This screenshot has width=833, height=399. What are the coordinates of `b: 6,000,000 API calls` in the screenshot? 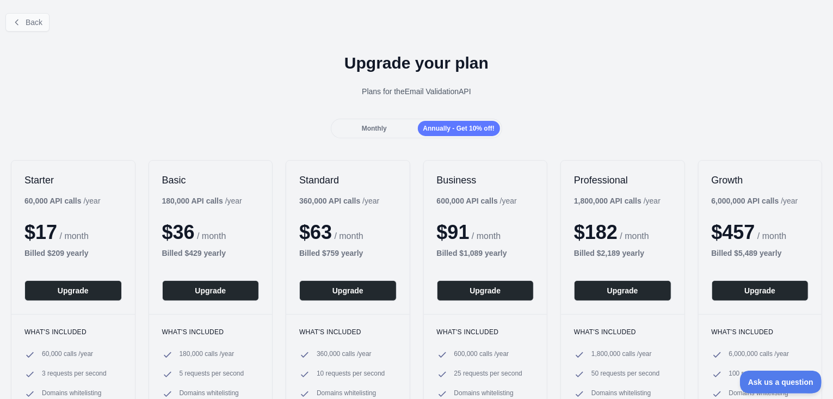 It's located at (745, 201).